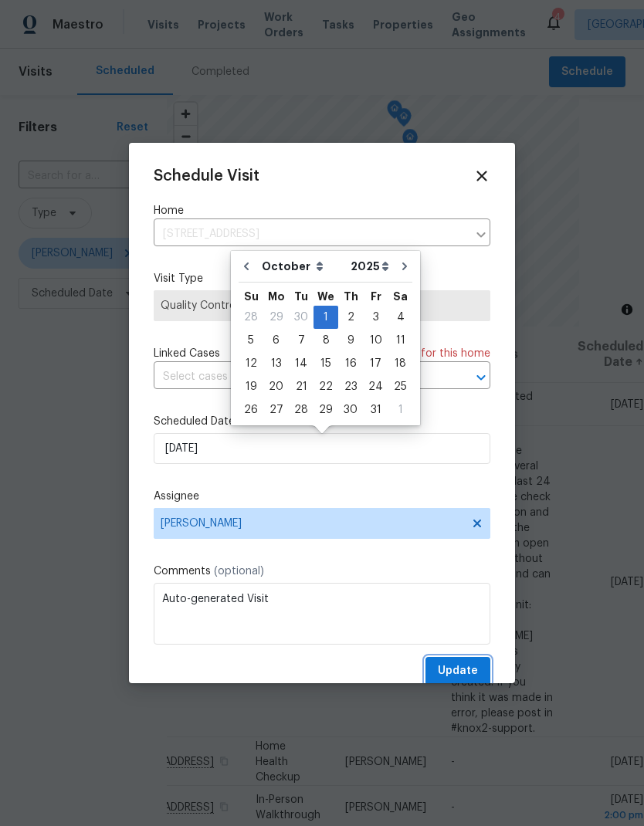 This screenshot has width=644, height=826. I want to click on input: Select cases, so click(300, 377).